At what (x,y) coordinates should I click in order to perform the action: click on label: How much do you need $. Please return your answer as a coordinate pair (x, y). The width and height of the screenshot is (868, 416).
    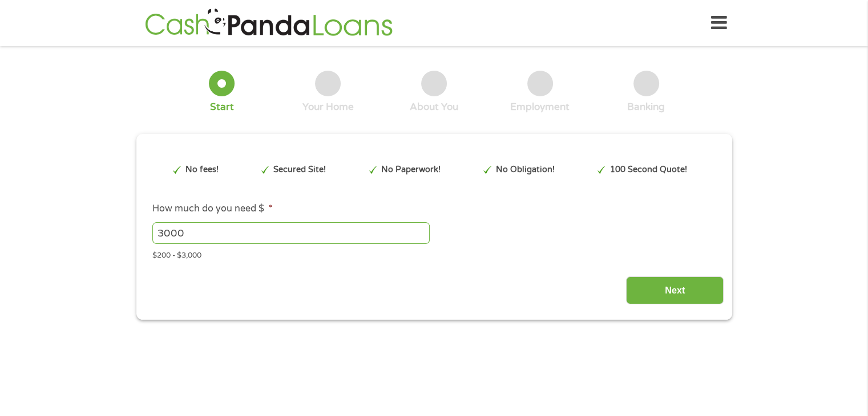
    Looking at the image, I should click on (212, 208).